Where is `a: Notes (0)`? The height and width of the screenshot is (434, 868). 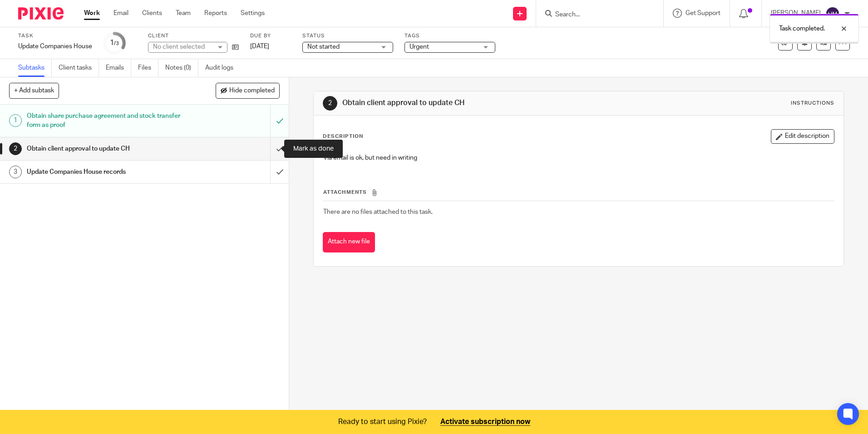
a: Notes (0) is located at coordinates (182, 68).